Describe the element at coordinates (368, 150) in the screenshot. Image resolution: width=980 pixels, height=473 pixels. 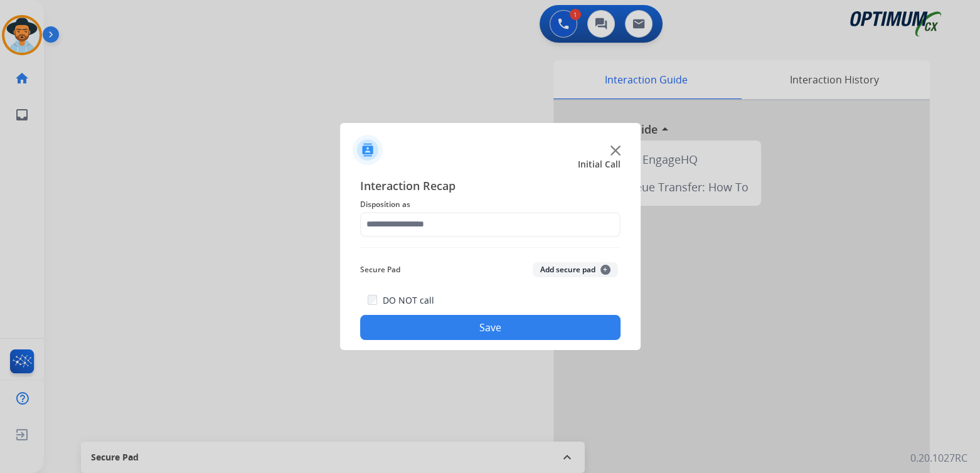
I see `img: contactIcon` at that location.